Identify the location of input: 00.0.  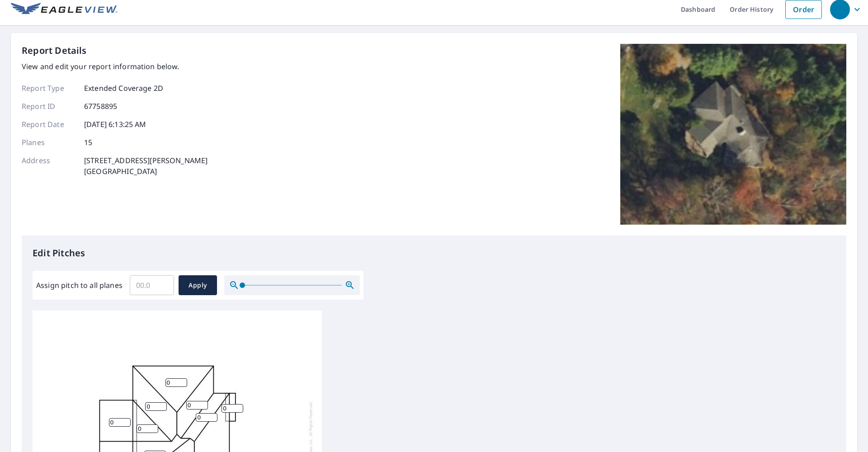
(152, 285).